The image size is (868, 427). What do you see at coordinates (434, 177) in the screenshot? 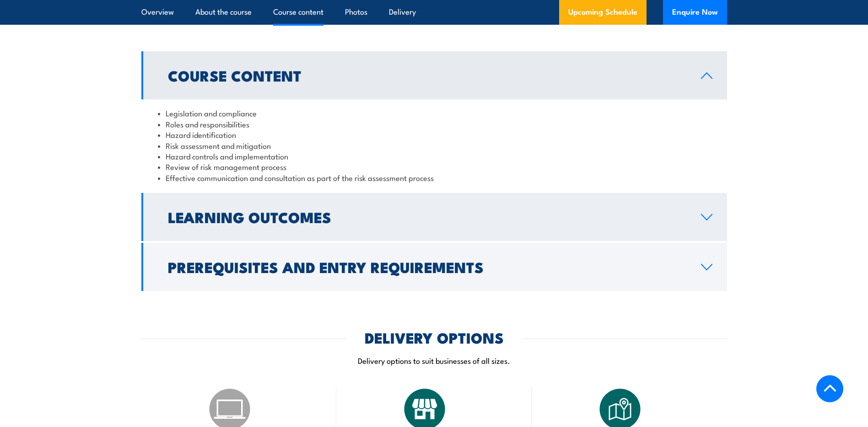
I see `li: Effective communication and consultation as part of the risk assessment process` at bounding box center [434, 177].